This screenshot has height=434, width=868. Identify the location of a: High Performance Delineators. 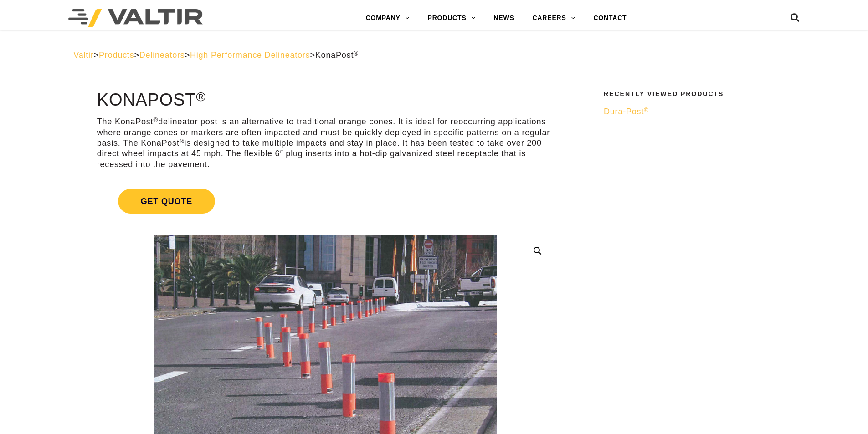
(250, 56).